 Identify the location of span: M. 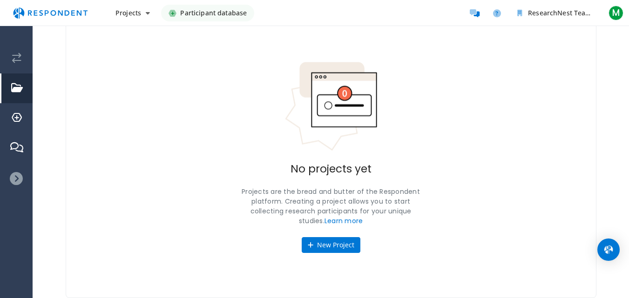
(616, 13).